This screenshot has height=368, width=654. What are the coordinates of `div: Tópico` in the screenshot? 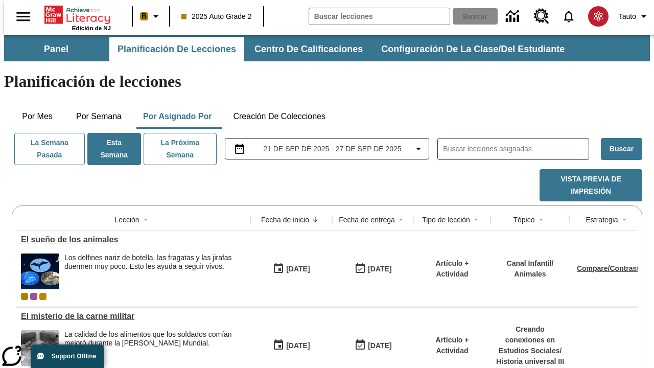 It's located at (524, 220).